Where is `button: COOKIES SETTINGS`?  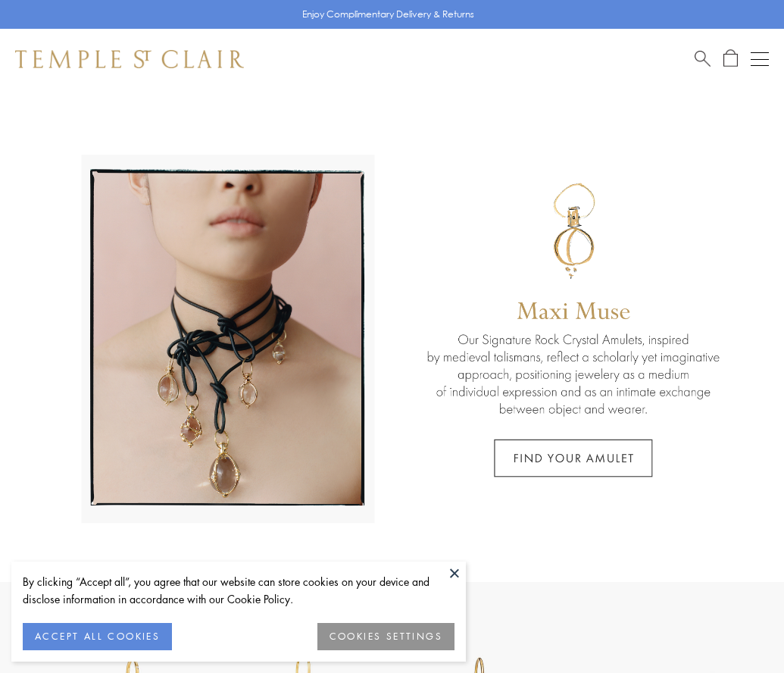 button: COOKIES SETTINGS is located at coordinates (386, 636).